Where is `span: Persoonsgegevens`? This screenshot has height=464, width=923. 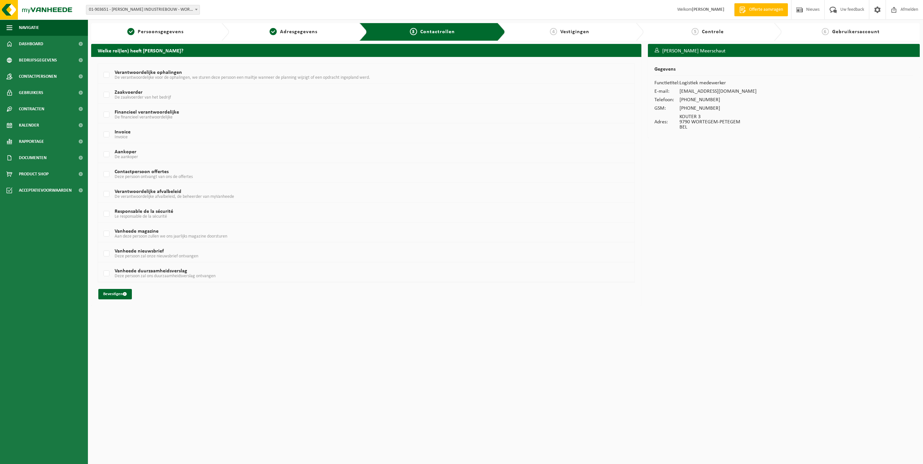
span: Persoonsgegevens is located at coordinates (161, 32).